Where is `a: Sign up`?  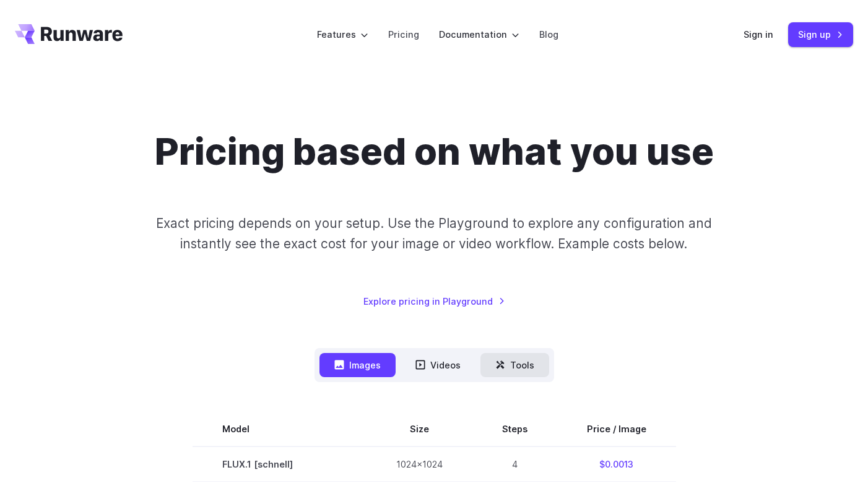 a: Sign up is located at coordinates (820, 34).